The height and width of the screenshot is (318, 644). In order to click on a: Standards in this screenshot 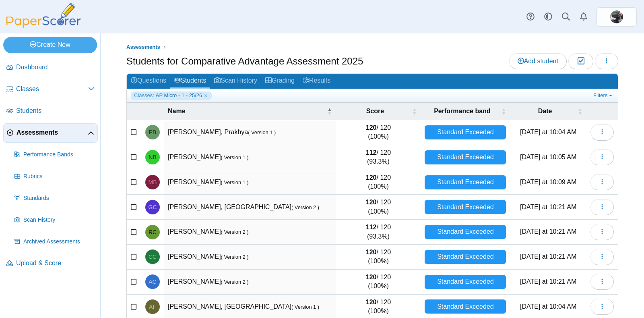, I will do `click(54, 199)`.